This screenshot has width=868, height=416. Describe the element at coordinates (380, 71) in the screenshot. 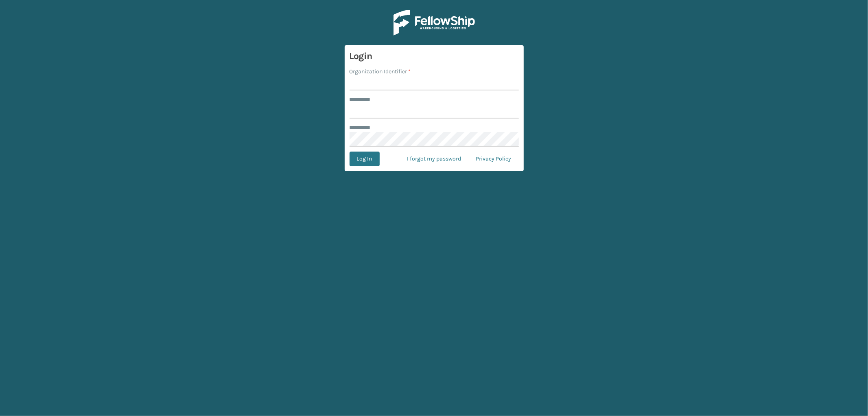

I see `label: Organization Identifier` at that location.